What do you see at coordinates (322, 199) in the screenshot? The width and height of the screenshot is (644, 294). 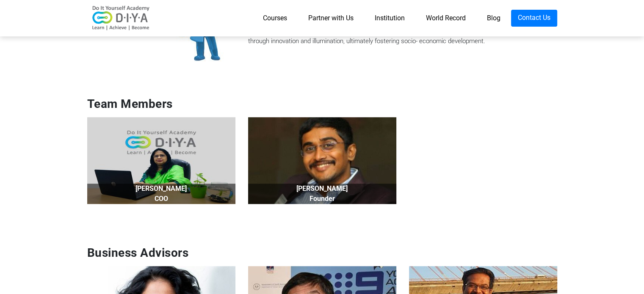 I see `div: Founder` at bounding box center [322, 199].